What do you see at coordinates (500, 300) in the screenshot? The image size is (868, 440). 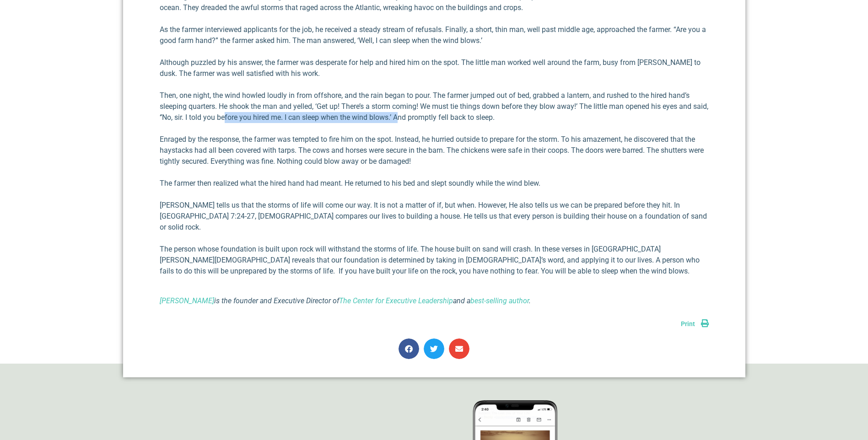 I see `a: best-selling author` at bounding box center [500, 300].